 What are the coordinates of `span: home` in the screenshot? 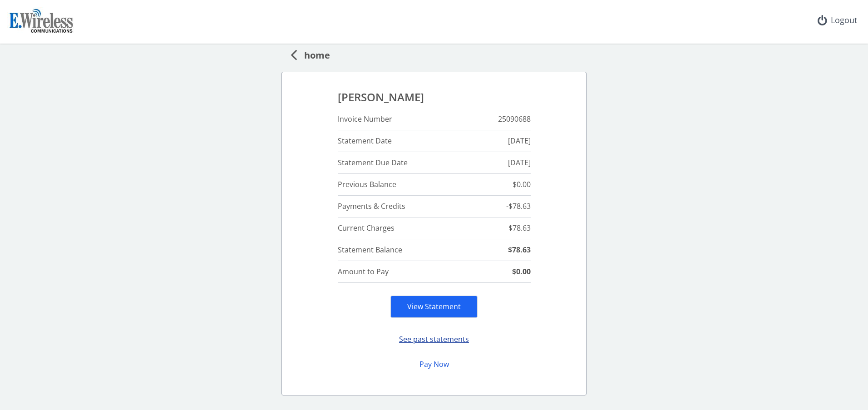 It's located at (314, 54).